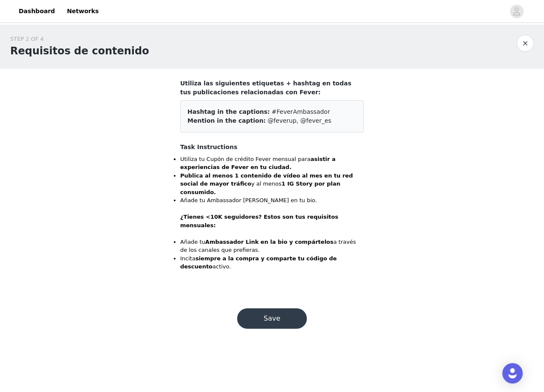 Image resolution: width=544 pixels, height=392 pixels. What do you see at coordinates (258, 262) in the screenshot?
I see `strong: siempre a la compra y comparte tu código de descuento` at bounding box center [258, 262].